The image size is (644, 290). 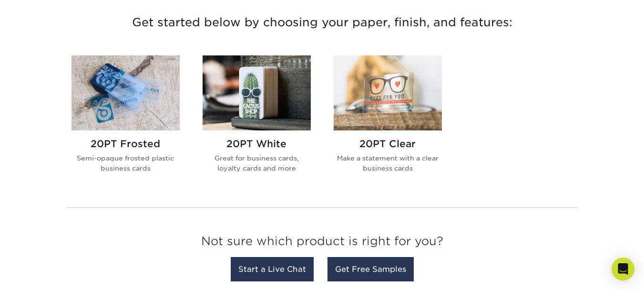 What do you see at coordinates (257, 92) in the screenshot?
I see `img: 20PT White Plastic Cards` at bounding box center [257, 92].